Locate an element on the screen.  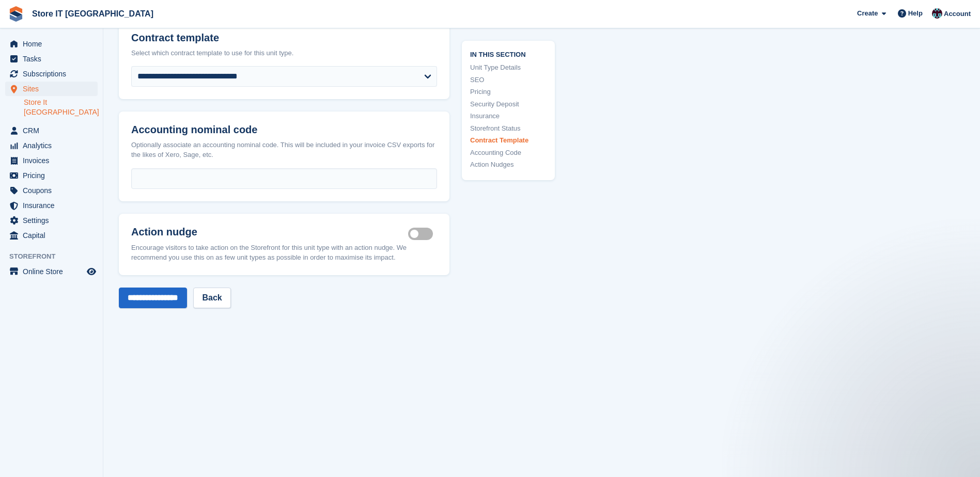
a: Pricing is located at coordinates (509, 92).